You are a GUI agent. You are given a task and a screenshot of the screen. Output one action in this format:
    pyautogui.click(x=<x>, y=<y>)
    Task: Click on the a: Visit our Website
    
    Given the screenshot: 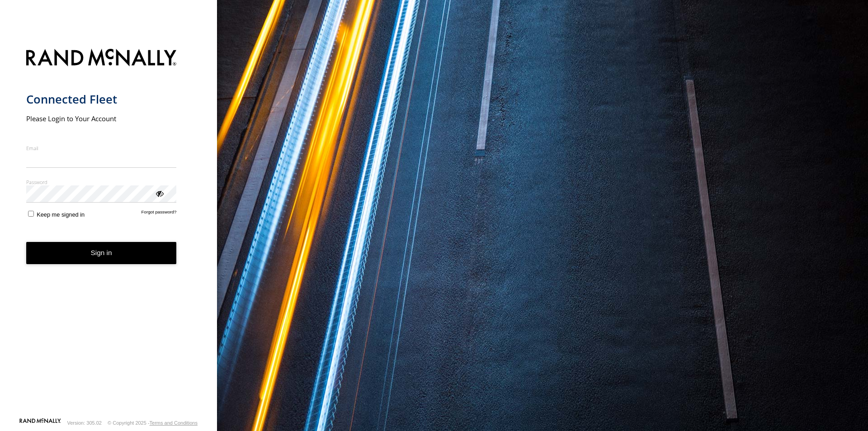 What is the action you would take?
    pyautogui.click(x=40, y=423)
    